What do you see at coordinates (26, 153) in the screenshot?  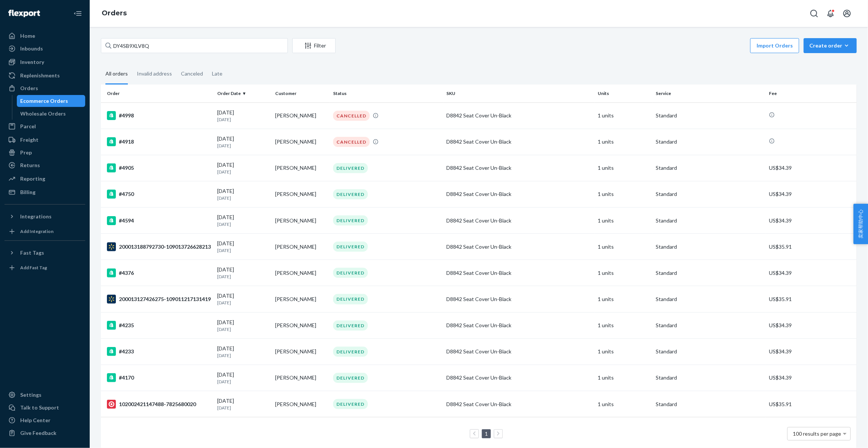 I see `div: Prep` at bounding box center [26, 153].